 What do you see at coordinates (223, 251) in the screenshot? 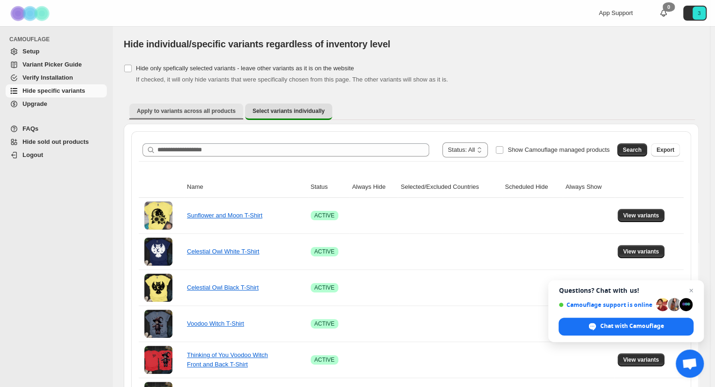
I see `a: Celestial Owl White T-Shirt` at bounding box center [223, 251].